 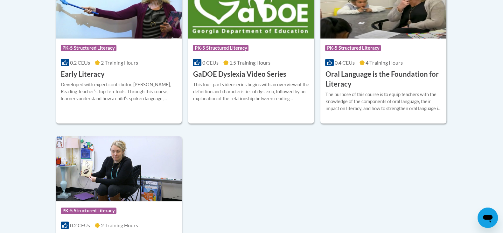 I want to click on h3: GaDOE Dyslexia Video Series, so click(x=239, y=74).